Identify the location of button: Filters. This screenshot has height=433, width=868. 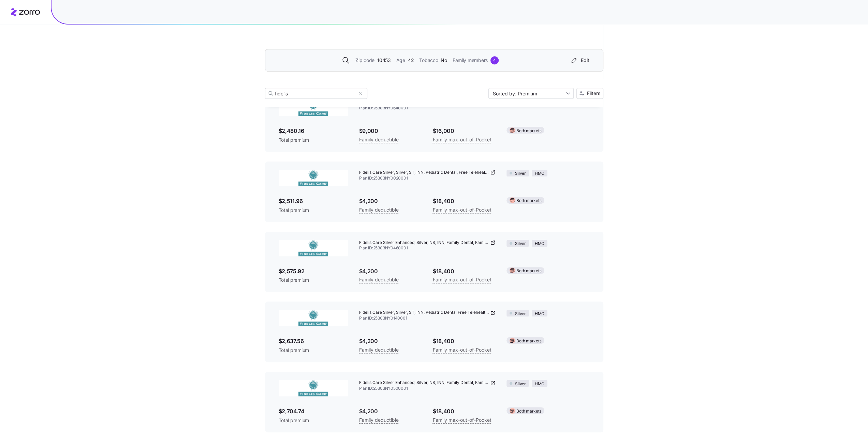
(590, 93).